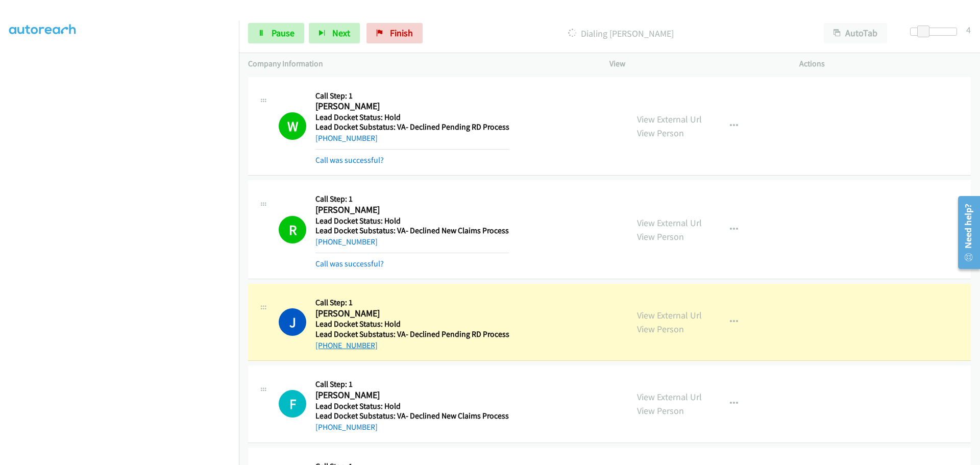  Describe the element at coordinates (855, 33) in the screenshot. I see `button: AutoTab` at that location.